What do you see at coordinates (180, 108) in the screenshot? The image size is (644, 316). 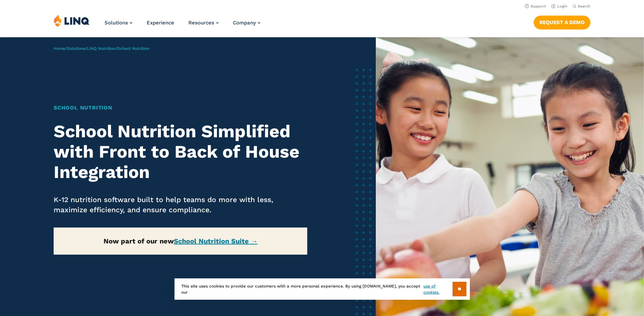 I see `h1: School Nutrition` at bounding box center [180, 108].